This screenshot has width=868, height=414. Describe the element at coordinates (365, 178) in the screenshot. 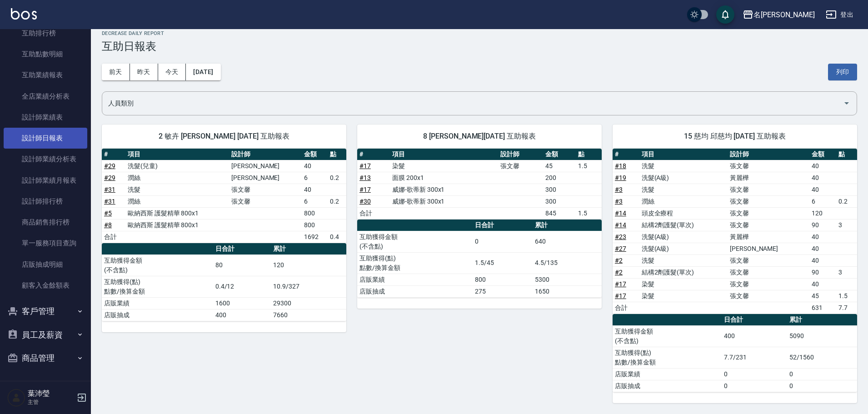

I see `a: #13` at that location.